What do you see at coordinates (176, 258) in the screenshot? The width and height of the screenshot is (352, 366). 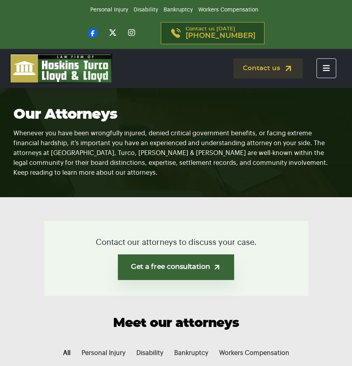 I see `div: Contact our attorneys to discuss your case.` at bounding box center [176, 258].